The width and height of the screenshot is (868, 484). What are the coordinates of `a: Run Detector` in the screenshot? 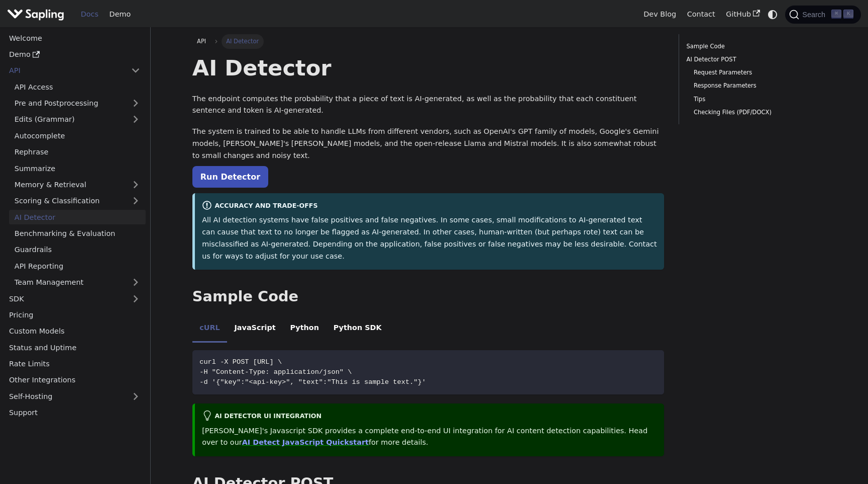 It's located at (230, 177).